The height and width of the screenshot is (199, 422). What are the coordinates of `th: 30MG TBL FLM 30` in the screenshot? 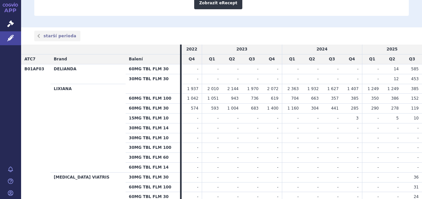 It's located at (153, 177).